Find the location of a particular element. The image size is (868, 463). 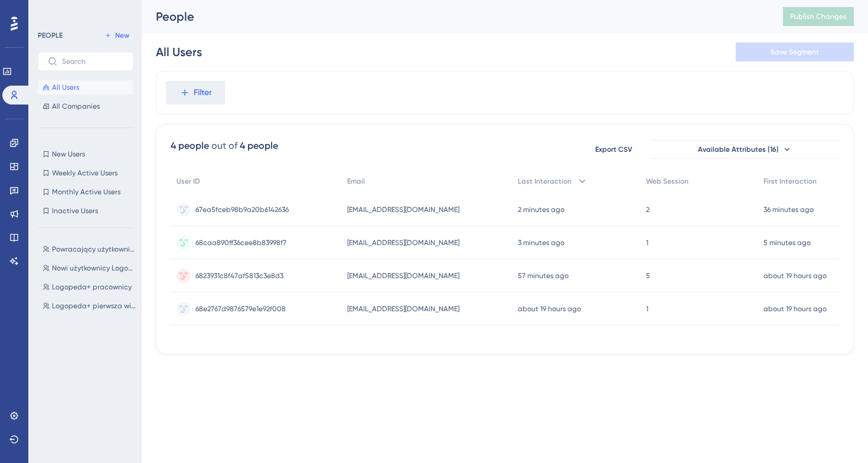

span: Nowi użytkownicy Logopeda+ is located at coordinates (94, 268).